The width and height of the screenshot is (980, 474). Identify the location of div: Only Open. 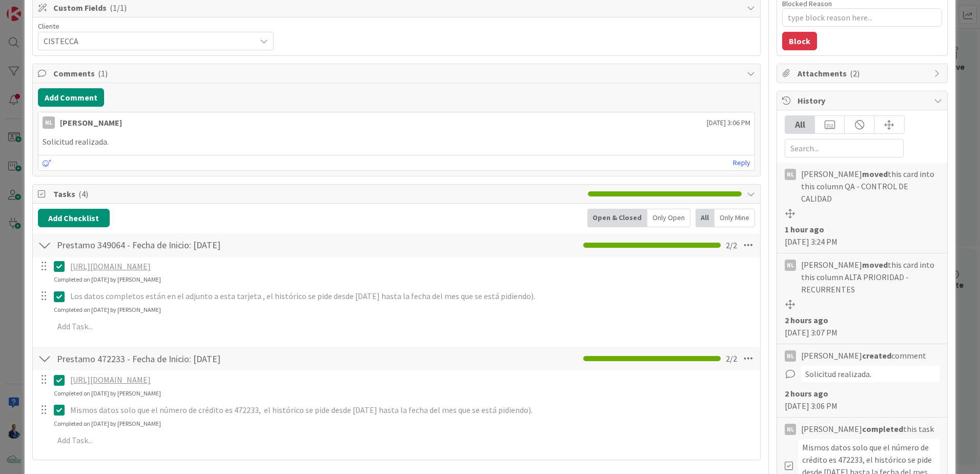
(669, 218).